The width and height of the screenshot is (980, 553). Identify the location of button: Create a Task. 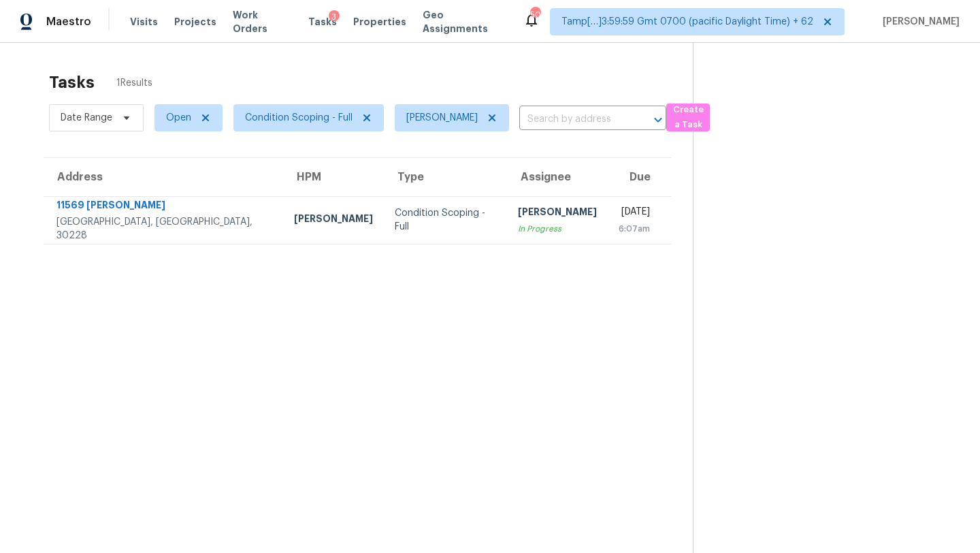
(688, 117).